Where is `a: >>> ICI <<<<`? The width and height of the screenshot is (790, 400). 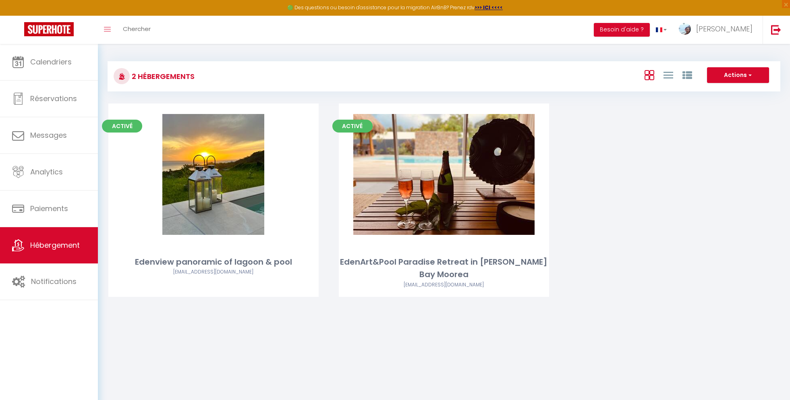
a: >>> ICI <<<< is located at coordinates (489, 7).